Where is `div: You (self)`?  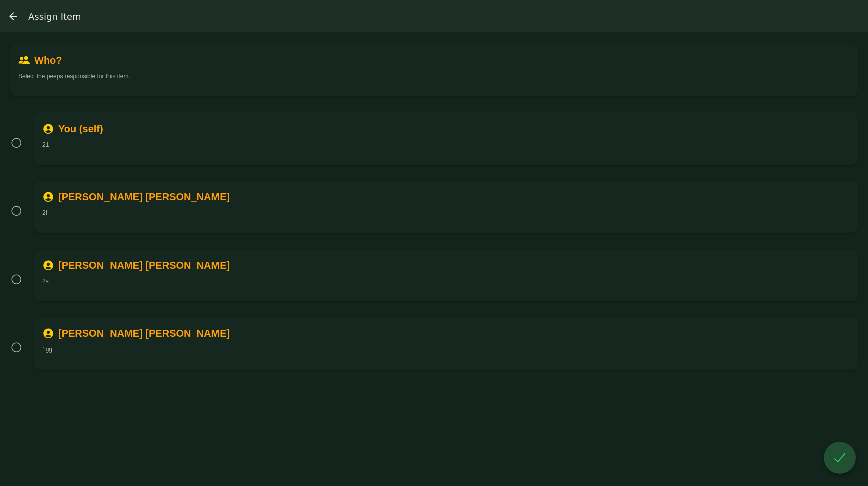 div: You (self) is located at coordinates (81, 128).